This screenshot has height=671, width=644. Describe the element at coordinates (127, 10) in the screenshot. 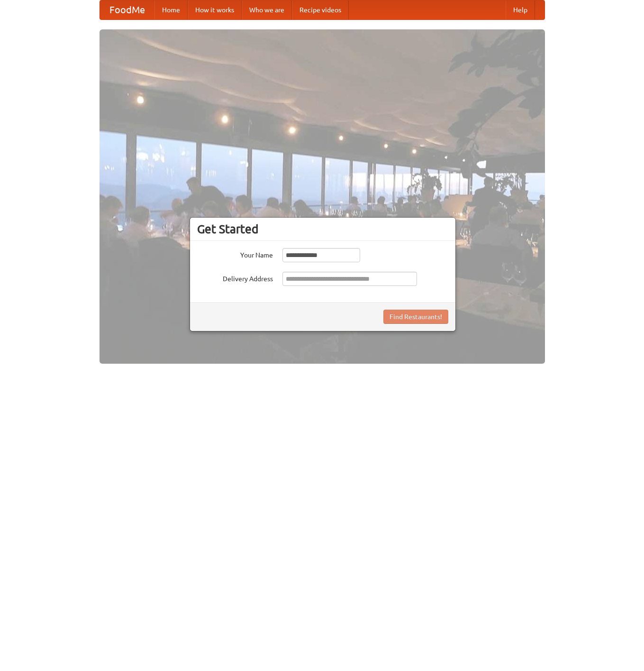

I see `a: FoodMe` at that location.